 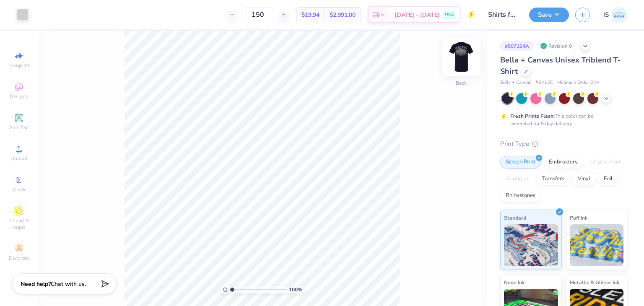 I want to click on input: Untitled Design, so click(x=502, y=15).